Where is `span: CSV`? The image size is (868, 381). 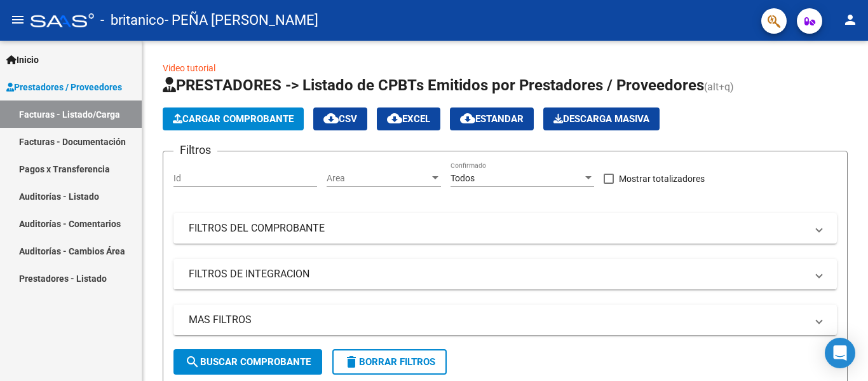 span: CSV is located at coordinates (340, 119).